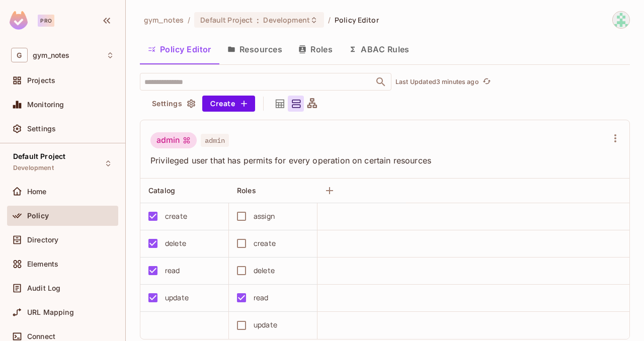 The image size is (644, 341). What do you see at coordinates (19, 55) in the screenshot?
I see `span: G` at bounding box center [19, 55].